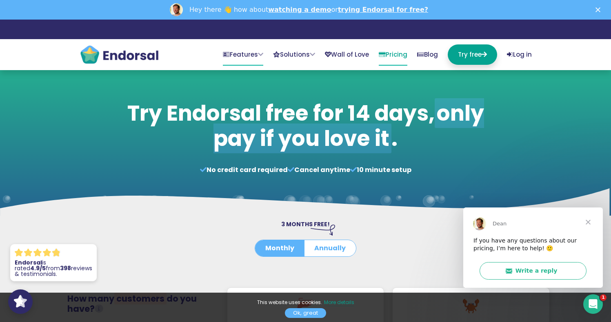 This screenshot has height=322, width=611. What do you see at coordinates (36, 16) in the screenshot?
I see `span: Dean` at bounding box center [36, 16].